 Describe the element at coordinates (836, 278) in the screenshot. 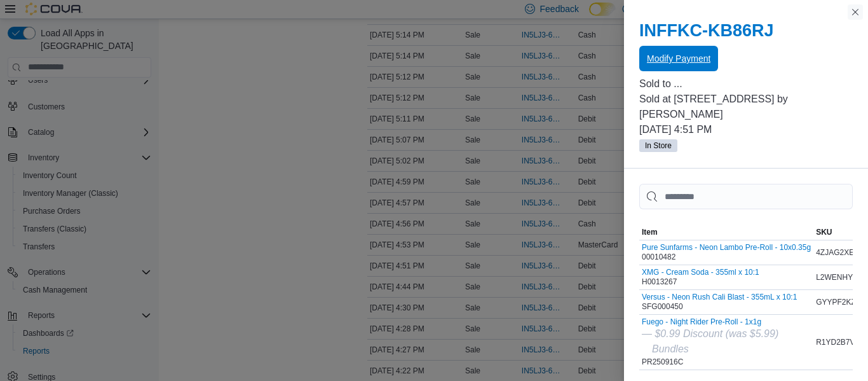

I see `span: L2WENHYZ` at that location.